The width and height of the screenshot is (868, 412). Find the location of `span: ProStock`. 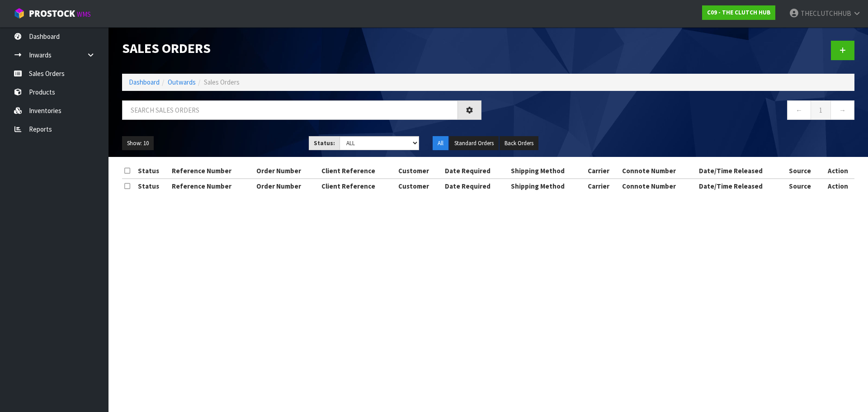

span: ProStock is located at coordinates (52, 13).